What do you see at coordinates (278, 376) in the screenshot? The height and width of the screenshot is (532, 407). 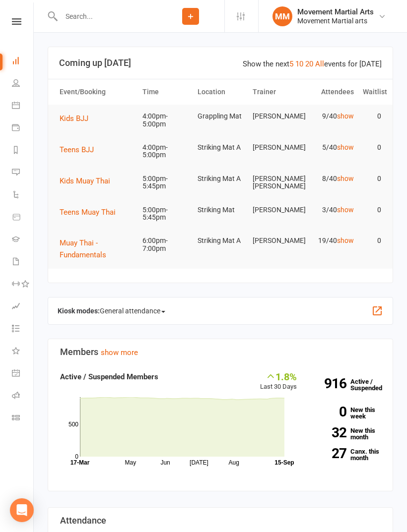 I see `div: 1.8%` at bounding box center [278, 376].